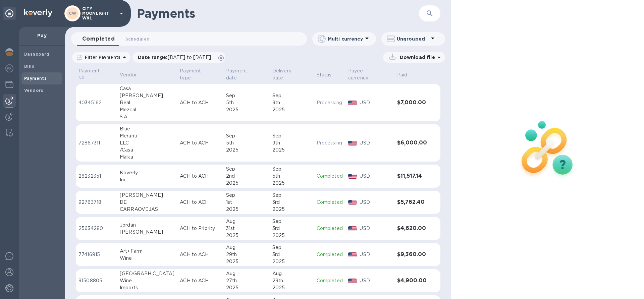 This screenshot has width=644, height=299. What do you see at coordinates (96, 74) in the screenshot?
I see `span: Payment №` at bounding box center [96, 74].